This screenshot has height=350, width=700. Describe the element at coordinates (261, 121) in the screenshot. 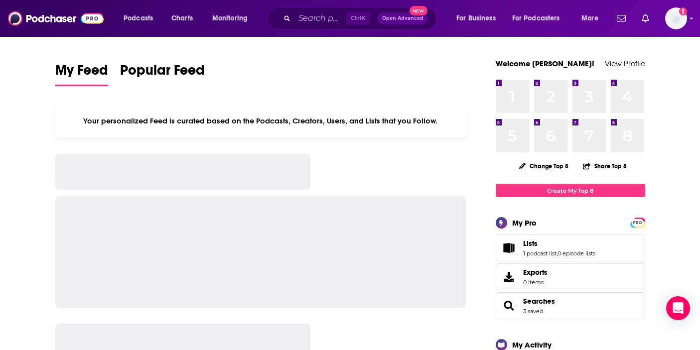

I see `div: Your personalized Feed is curated based on the Podcasts, Creators, Users, and Lists that you Follow.` at that location.